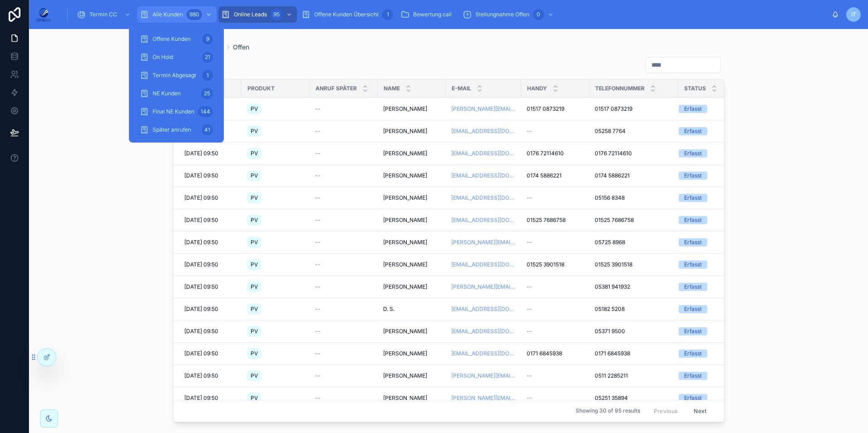 This screenshot has width=868, height=433. What do you see at coordinates (537, 89) in the screenshot?
I see `span: Handy` at bounding box center [537, 89].